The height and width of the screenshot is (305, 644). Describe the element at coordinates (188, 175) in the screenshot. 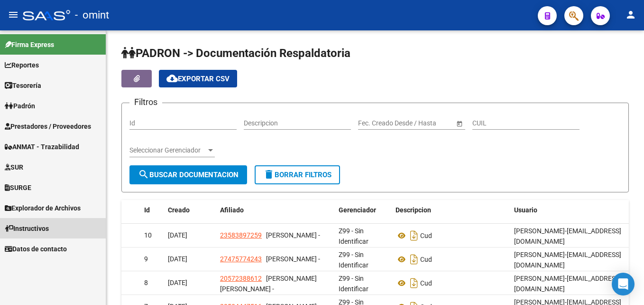

I see `button: Buscar Documentacion` at that location.